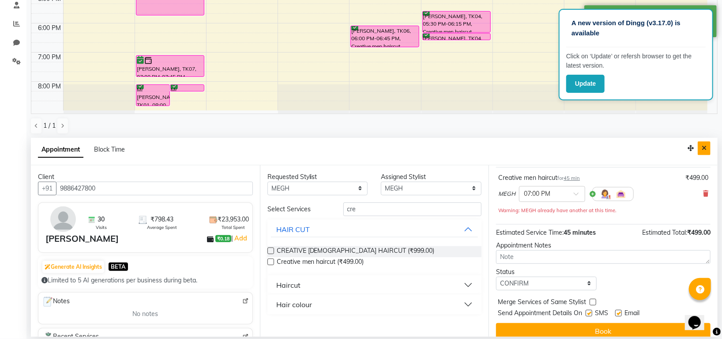  What do you see at coordinates (603, 331) in the screenshot?
I see `button: Book` at bounding box center [603, 331].